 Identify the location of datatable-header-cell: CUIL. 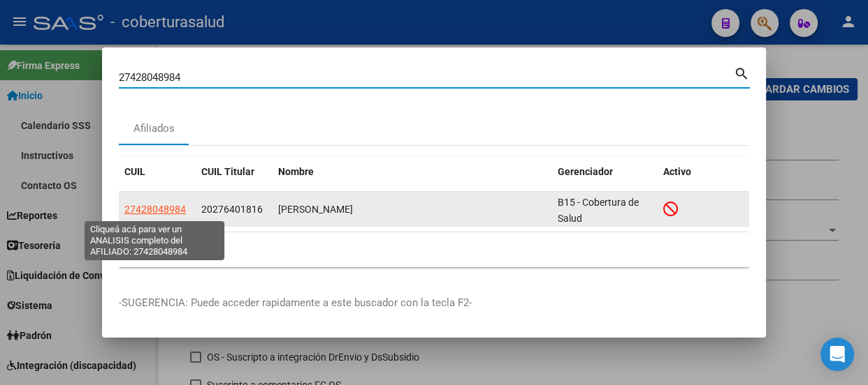
(157, 171).